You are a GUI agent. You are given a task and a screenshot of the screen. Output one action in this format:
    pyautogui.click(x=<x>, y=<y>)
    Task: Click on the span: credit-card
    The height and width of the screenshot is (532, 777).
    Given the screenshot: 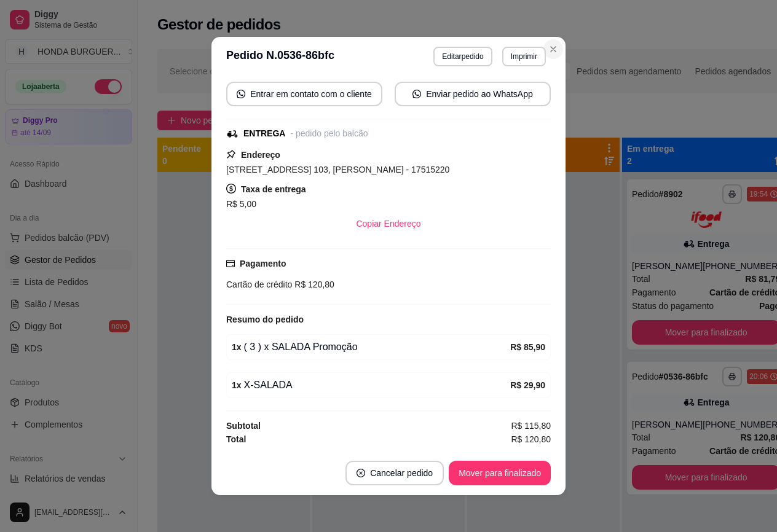 What is the action you would take?
    pyautogui.click(x=230, y=264)
    